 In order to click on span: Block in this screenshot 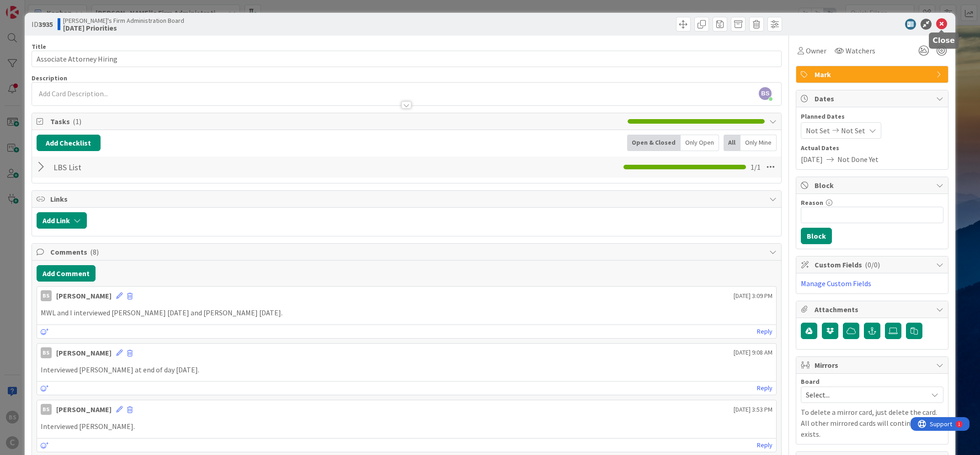, I will do `click(873, 186)`.